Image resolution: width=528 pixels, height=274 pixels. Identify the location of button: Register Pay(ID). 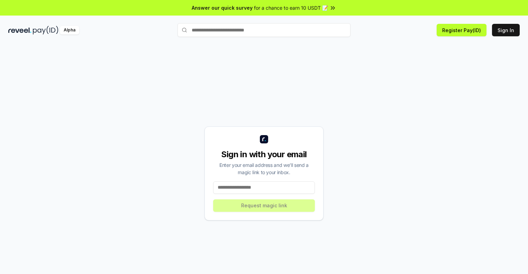
(461, 30).